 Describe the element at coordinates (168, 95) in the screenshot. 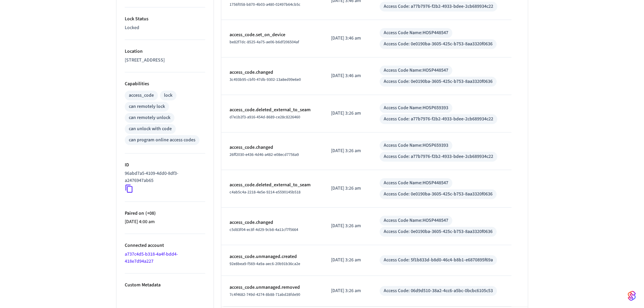

I see `div: lock` at that location.